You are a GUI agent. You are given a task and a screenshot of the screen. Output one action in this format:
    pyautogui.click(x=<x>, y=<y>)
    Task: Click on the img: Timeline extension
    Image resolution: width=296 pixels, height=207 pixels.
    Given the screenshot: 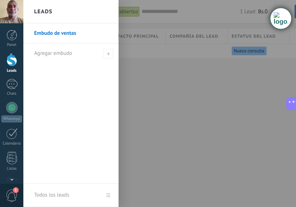 What is the action you would take?
    pyautogui.click(x=281, y=18)
    